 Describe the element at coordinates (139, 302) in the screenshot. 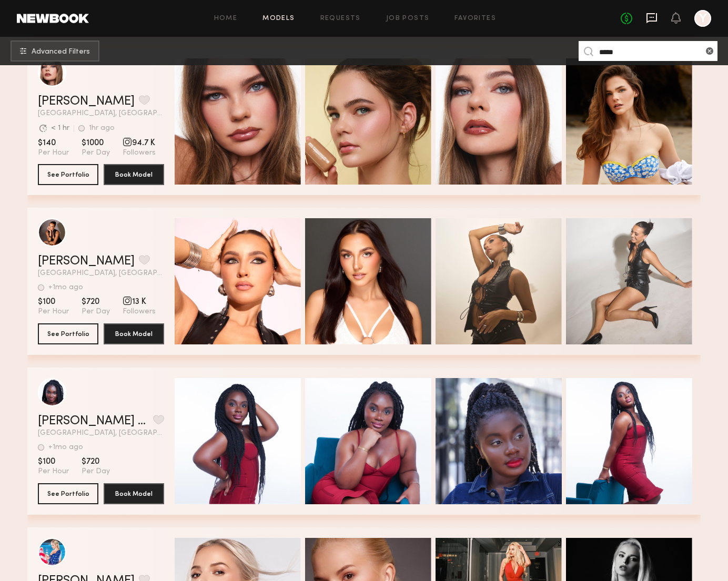

I see `span: 13 K` at that location.